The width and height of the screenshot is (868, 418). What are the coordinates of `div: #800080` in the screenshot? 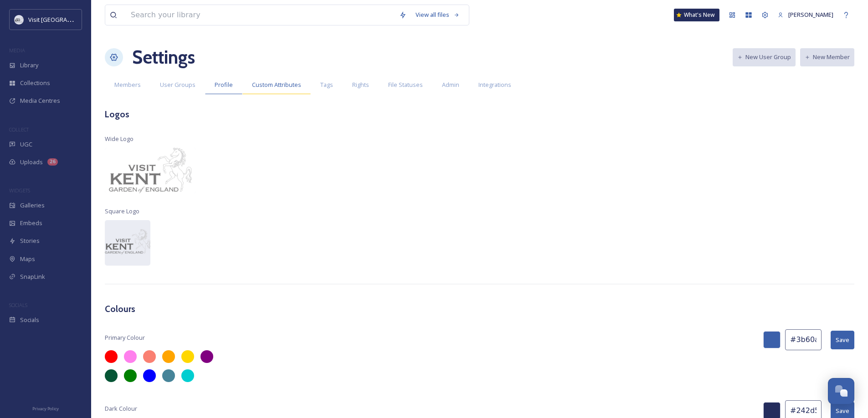 It's located at (207, 357).